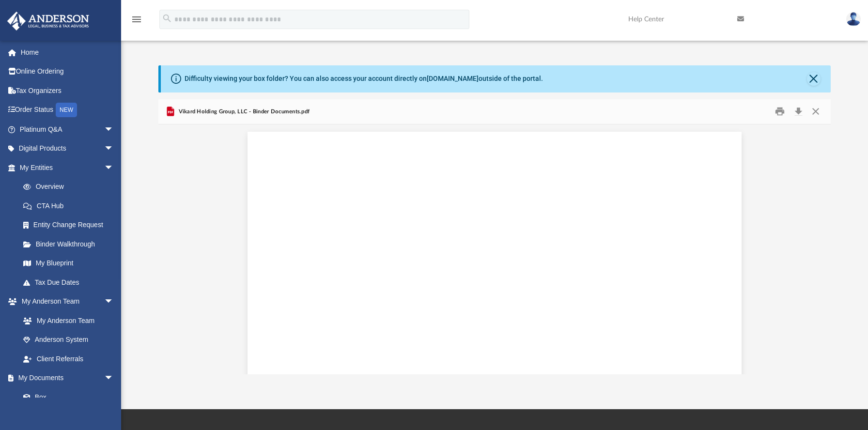 The height and width of the screenshot is (430, 868). Describe the element at coordinates (167, 19) in the screenshot. I see `i: search` at that location.